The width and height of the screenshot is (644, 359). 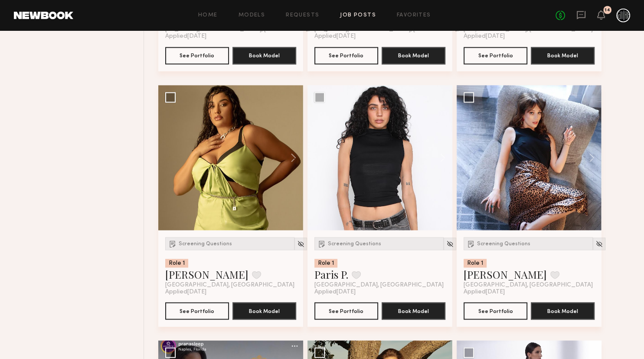 I want to click on a: Favorites, so click(x=414, y=15).